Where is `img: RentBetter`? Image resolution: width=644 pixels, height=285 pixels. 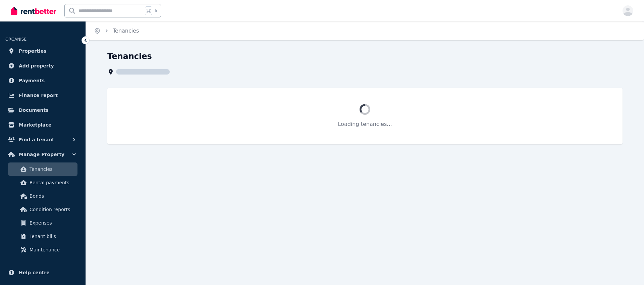
img: RentBetter is located at coordinates (34, 11).